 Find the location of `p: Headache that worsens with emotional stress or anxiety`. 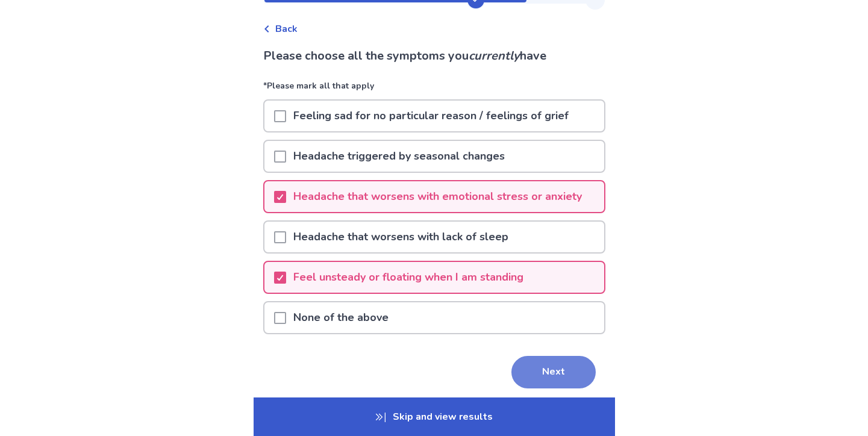

p: Headache that worsens with emotional stress or anxiety is located at coordinates (437, 196).